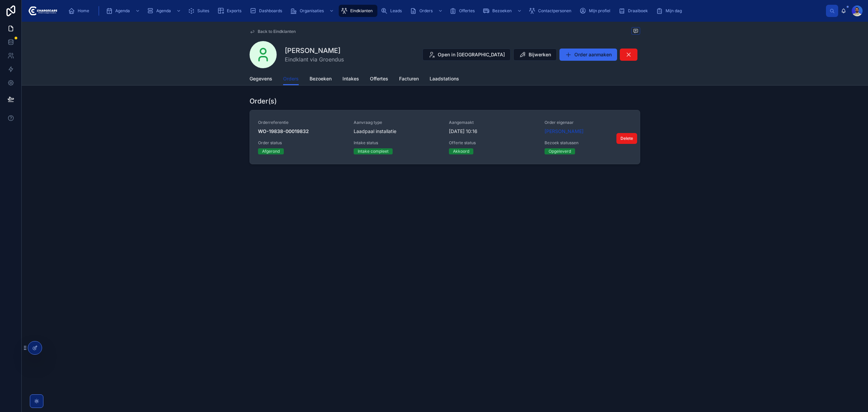  I want to click on span: Order status, so click(302, 143).